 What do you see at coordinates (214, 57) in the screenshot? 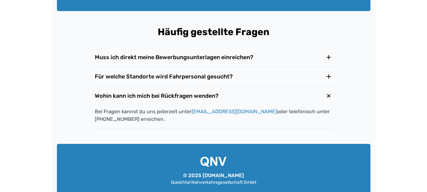
I see `button: Muss ich direkt meine Bewerbungsunterlagen einreichen?` at bounding box center [214, 57].